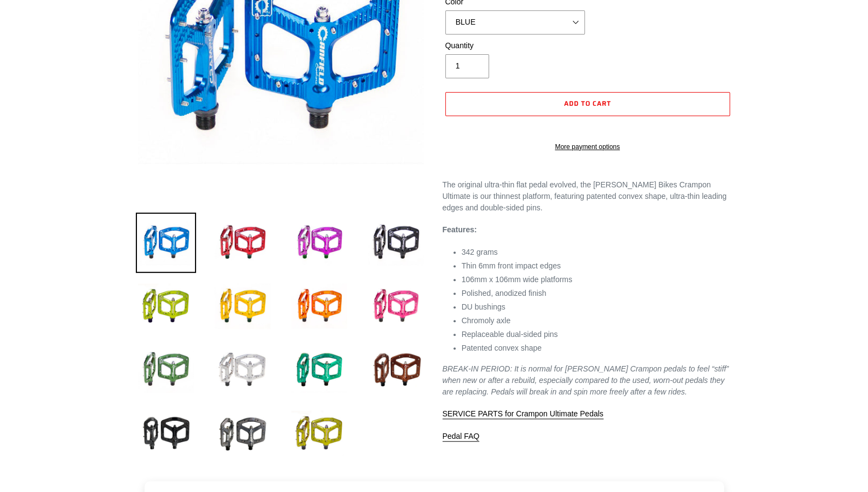 This screenshot has height=492, width=868. Describe the element at coordinates (514, 45) in the screenshot. I see `label: Quantity` at that location.